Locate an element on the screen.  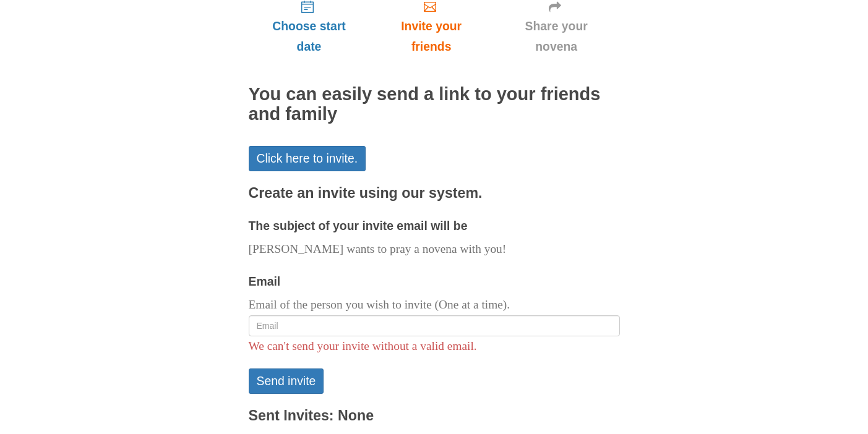
button: Send invite is located at coordinates (286, 381).